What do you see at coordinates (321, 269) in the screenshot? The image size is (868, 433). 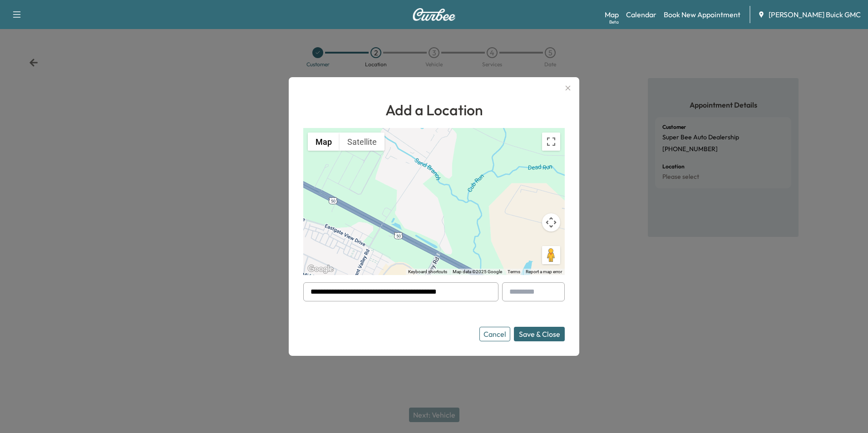 I see `img: Google` at bounding box center [321, 269].